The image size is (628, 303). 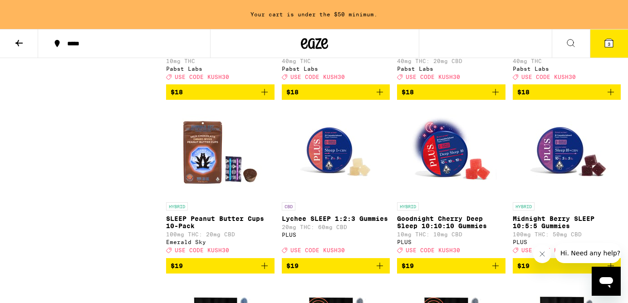 What do you see at coordinates (609, 44) in the screenshot?
I see `button: 3` at bounding box center [609, 44].